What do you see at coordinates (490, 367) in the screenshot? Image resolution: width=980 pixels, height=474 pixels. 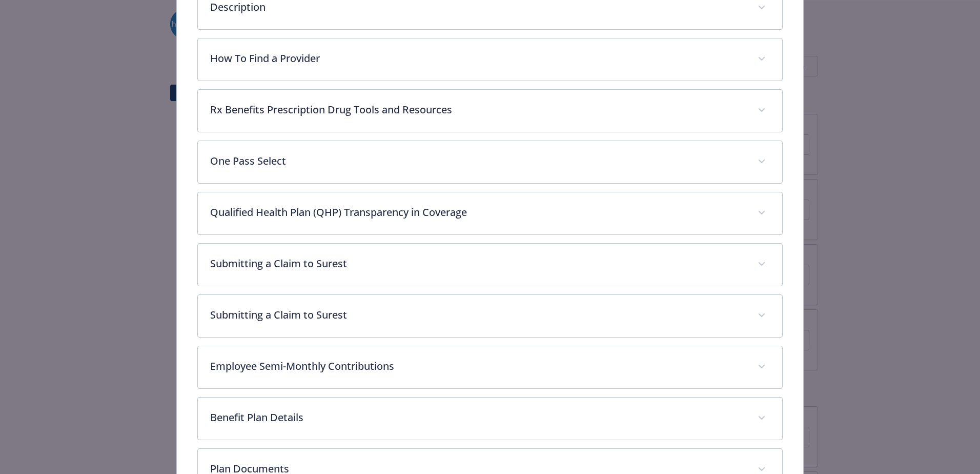 I see `div: Employee Semi-Monthly Contributions` at bounding box center [490, 367].